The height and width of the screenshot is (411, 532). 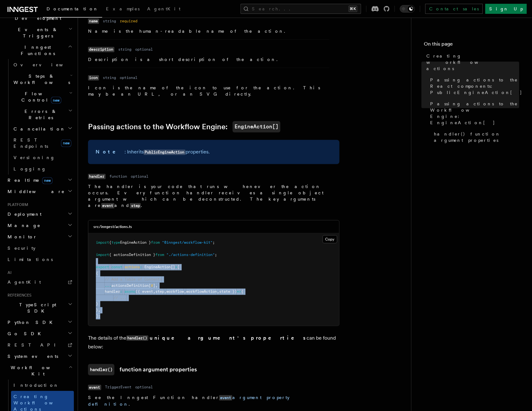 What do you see at coordinates (94, 387) in the screenshot?
I see `code: event` at bounding box center [94, 387].